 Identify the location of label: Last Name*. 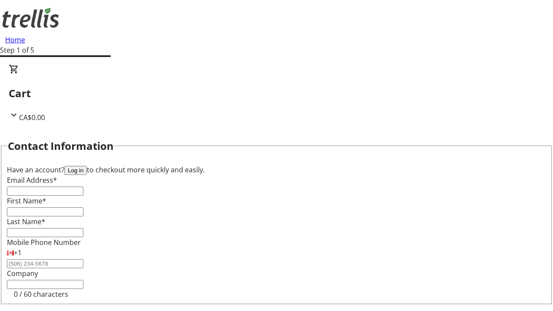
(26, 222).